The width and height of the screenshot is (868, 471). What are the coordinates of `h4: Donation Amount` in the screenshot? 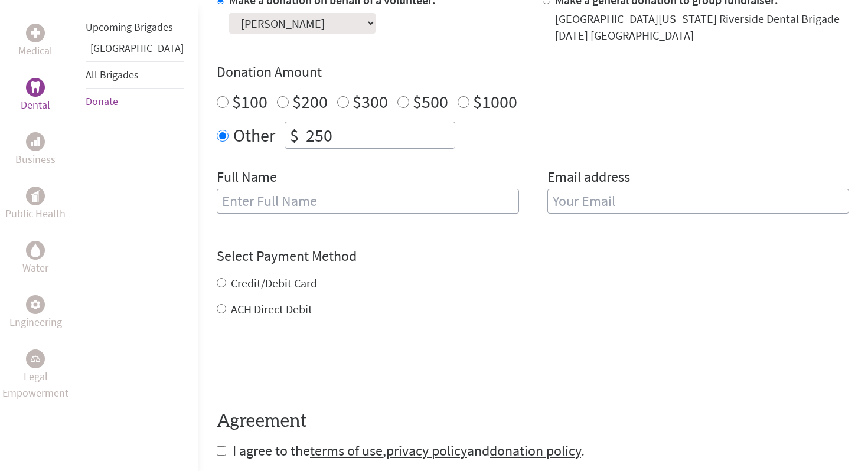 It's located at (533, 72).